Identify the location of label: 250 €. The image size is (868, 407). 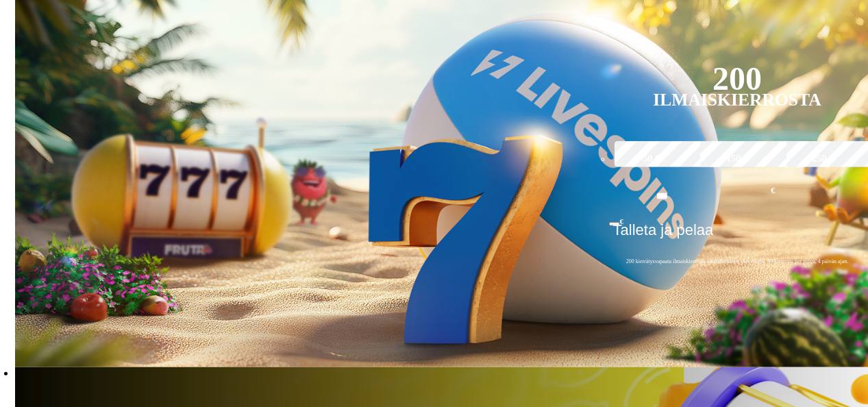
(823, 159).